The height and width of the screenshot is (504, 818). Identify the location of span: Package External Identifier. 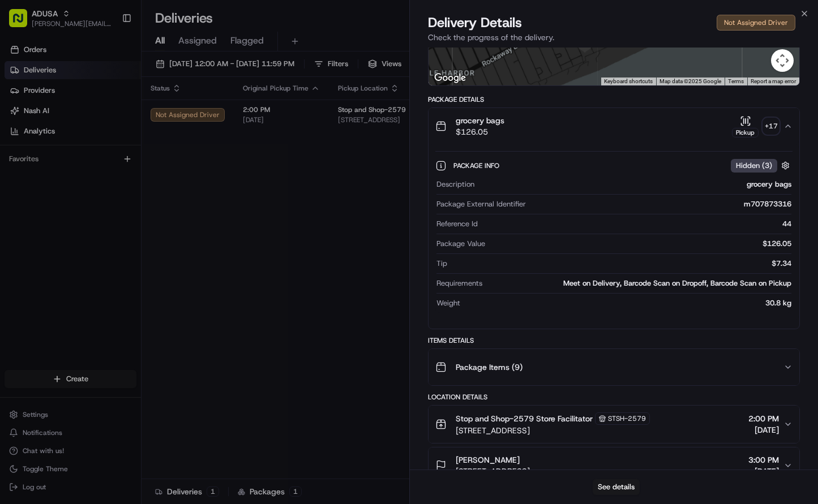
(481, 205).